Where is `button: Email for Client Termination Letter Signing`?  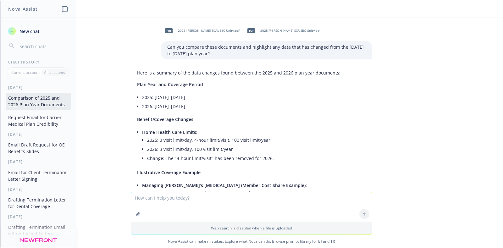
button: Email for Client Termination Letter Signing is located at coordinates (38, 176).